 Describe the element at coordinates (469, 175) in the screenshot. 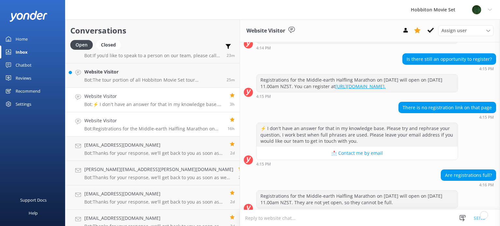

I see `div: Are registrations full?` at that location.